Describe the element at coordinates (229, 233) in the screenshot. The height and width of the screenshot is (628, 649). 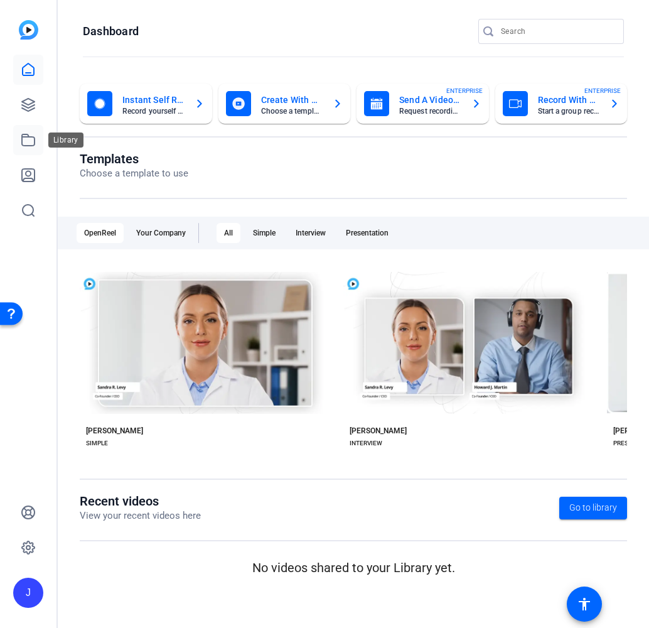
I see `div: All` at that location.